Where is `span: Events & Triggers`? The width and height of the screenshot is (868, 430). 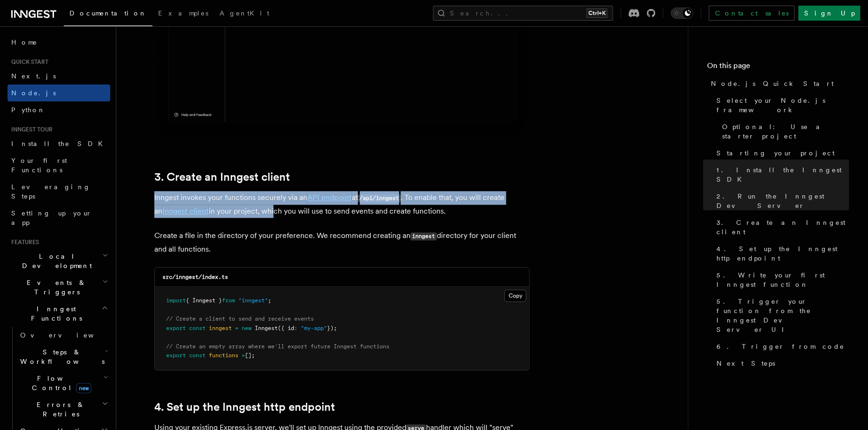
span: Events & Triggers is located at coordinates (55, 287).